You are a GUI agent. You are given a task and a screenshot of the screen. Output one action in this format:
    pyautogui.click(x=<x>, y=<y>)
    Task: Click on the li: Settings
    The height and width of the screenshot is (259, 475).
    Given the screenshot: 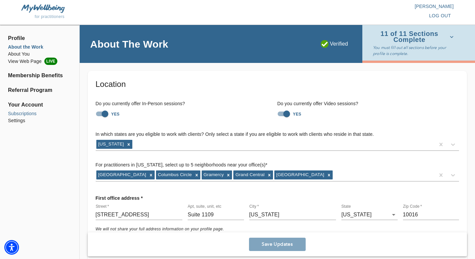 What is the action you would take?
    pyautogui.click(x=40, y=121)
    